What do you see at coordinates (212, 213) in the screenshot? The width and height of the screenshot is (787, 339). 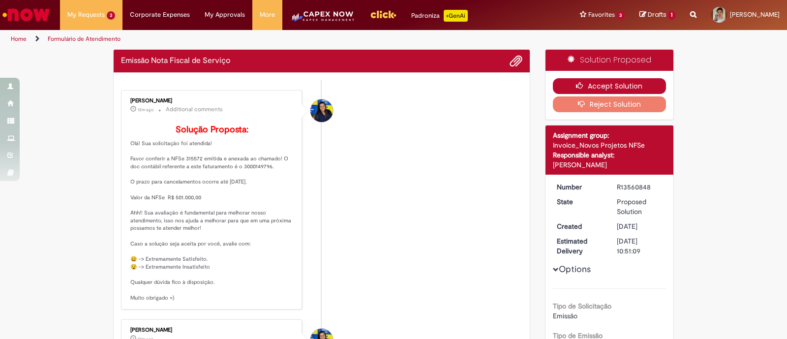 I see `p: Olá! Sua solicitação foi atendida! Favor conferir a NFSe 315572 emitida e anexada ao chamado! O d...` at bounding box center [212, 213].